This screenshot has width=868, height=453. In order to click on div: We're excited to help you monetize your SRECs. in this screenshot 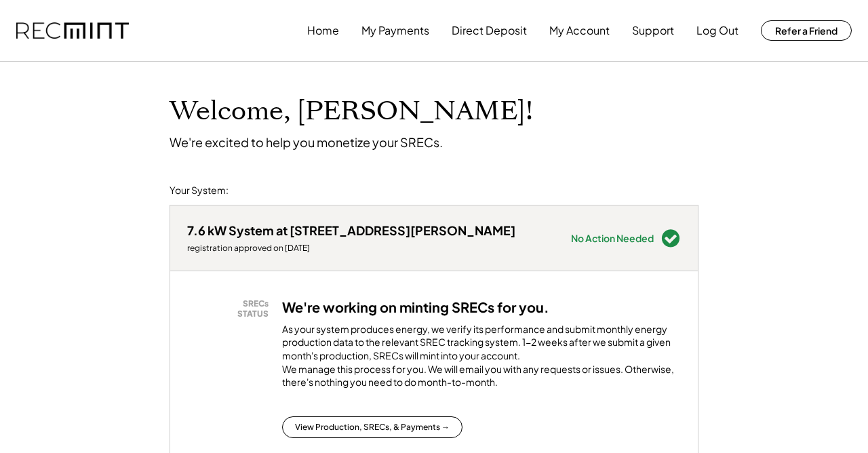, I will do `click(306, 142)`.